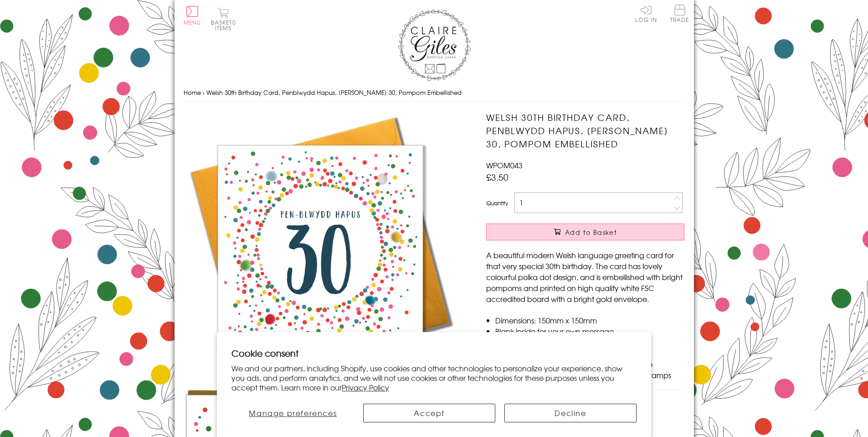 The height and width of the screenshot is (437, 868). I want to click on button: Decline, so click(570, 413).